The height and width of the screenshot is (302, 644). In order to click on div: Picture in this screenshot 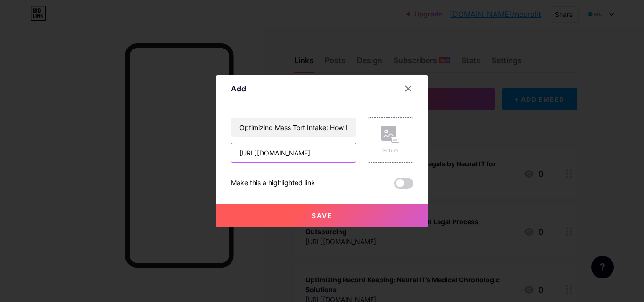, I will do `click(391, 151)`.